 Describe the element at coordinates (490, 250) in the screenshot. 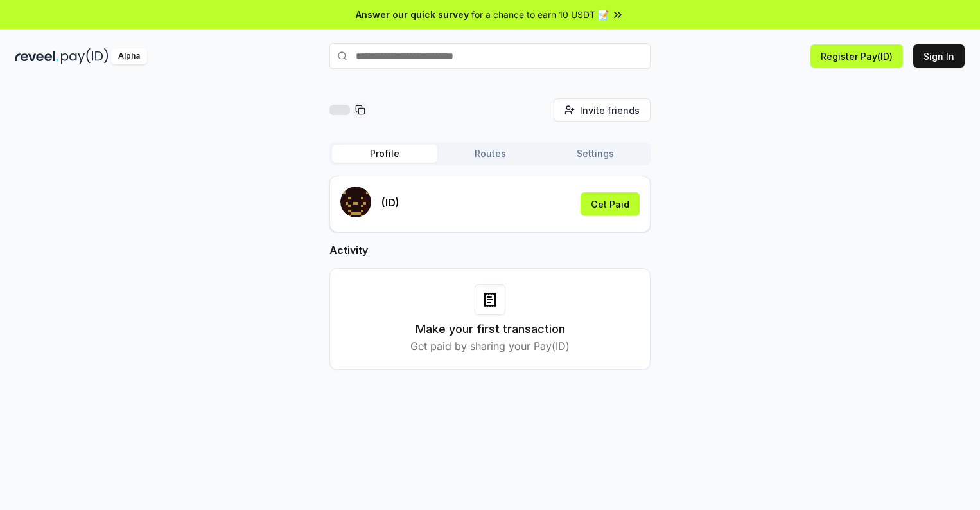

I see `h2: Activity` at that location.